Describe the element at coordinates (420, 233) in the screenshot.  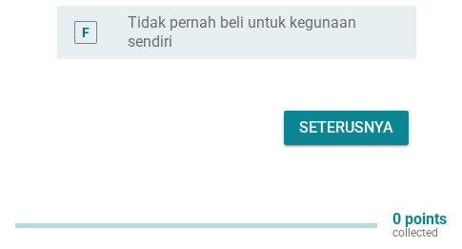
I see `p: collected` at that location.